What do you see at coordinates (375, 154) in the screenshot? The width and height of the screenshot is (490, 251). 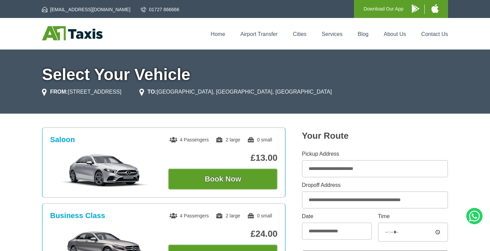 I see `label: Pickup Address` at bounding box center [375, 154].